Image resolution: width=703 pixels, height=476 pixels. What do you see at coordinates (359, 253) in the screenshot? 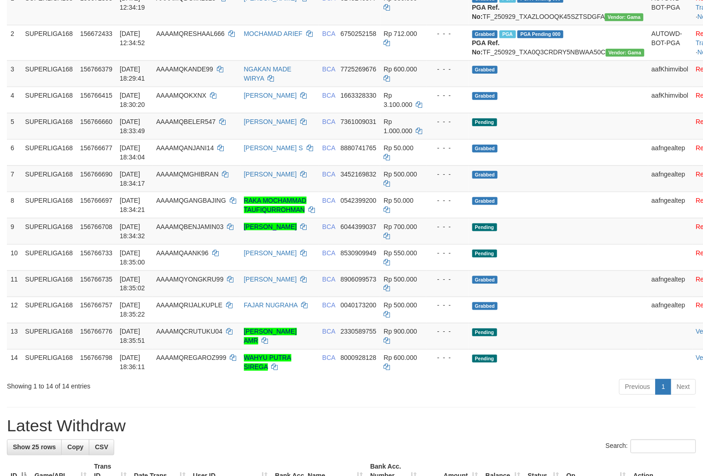
I see `span: Copy 8530909949 to clipboard` at bounding box center [359, 253].